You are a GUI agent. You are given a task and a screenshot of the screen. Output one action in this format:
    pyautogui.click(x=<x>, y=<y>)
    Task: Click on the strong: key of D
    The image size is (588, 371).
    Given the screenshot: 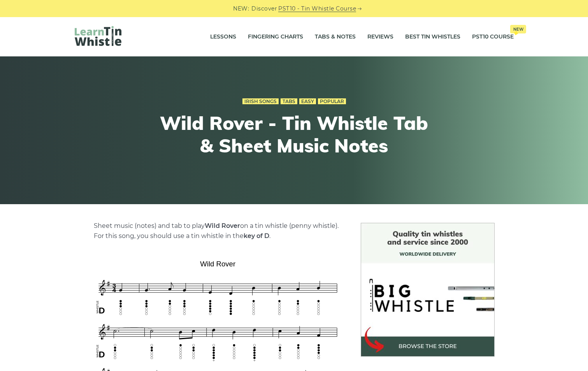 What is the action you would take?
    pyautogui.click(x=257, y=236)
    